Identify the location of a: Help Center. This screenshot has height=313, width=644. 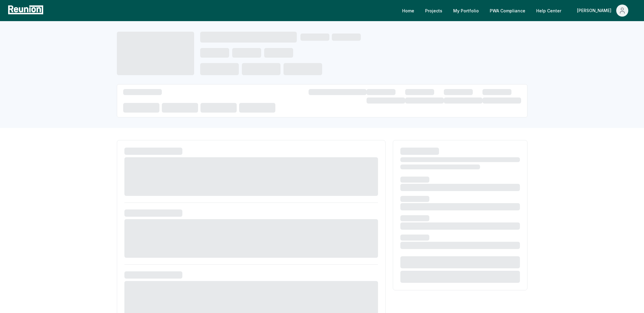
(548, 11).